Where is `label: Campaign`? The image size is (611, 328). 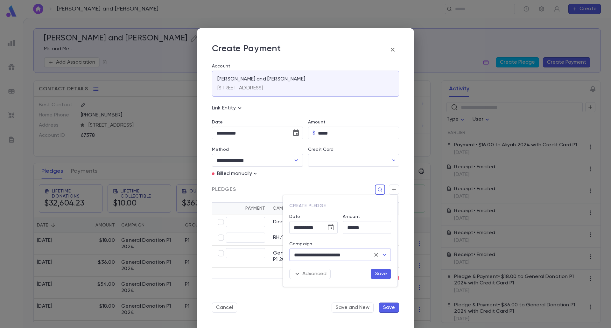
label: Campaign is located at coordinates (301, 244).